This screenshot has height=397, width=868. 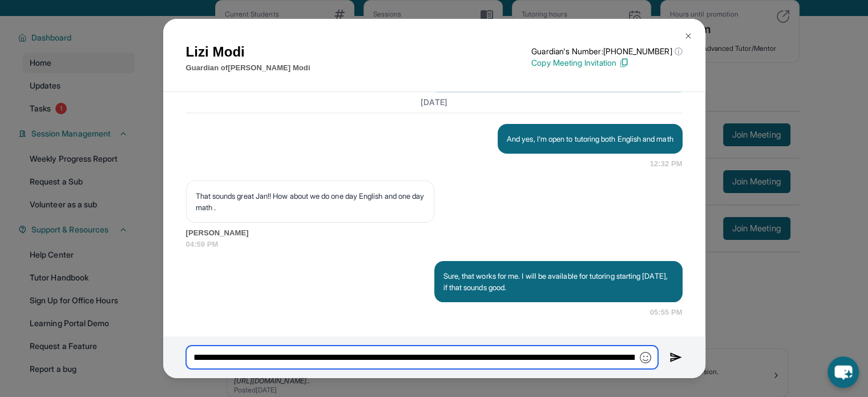 I want to click on span: 04:59 PM, so click(x=434, y=244).